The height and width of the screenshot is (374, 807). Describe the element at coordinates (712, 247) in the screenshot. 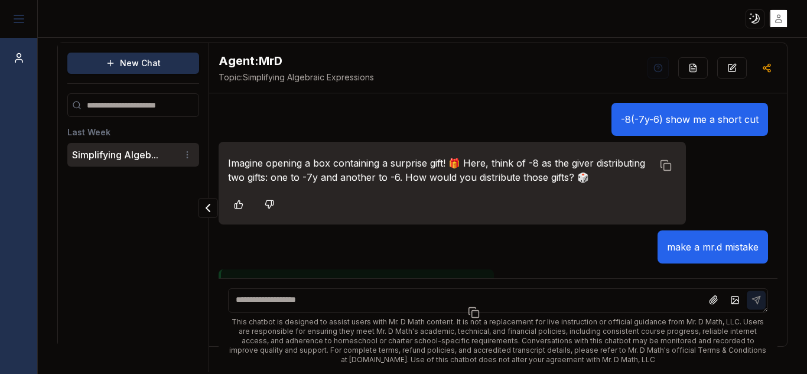

I see `p: make a mr.d mistake` at that location.